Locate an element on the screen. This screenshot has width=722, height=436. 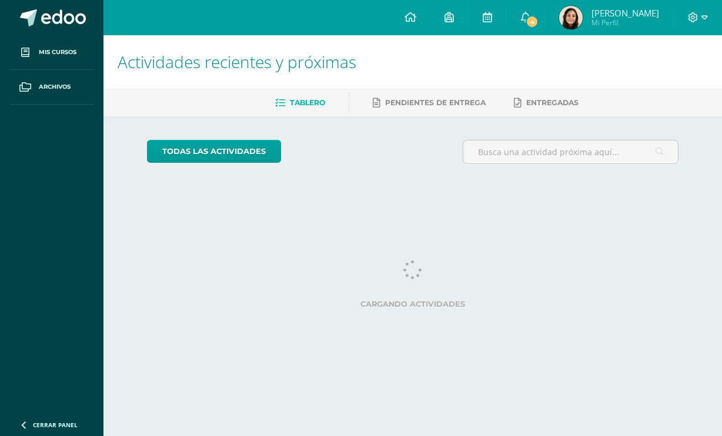
label: Cargando actividades is located at coordinates (413, 304).